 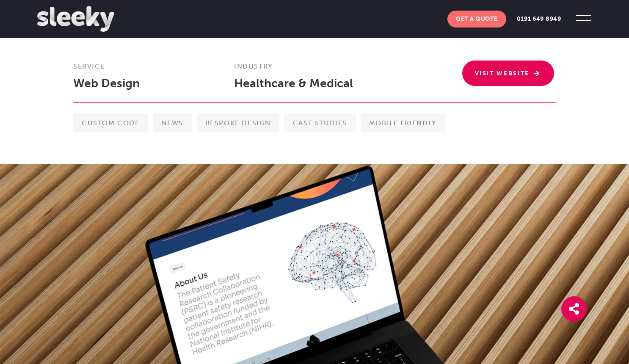 I want to click on a: 0191 649 8949, so click(x=539, y=19).